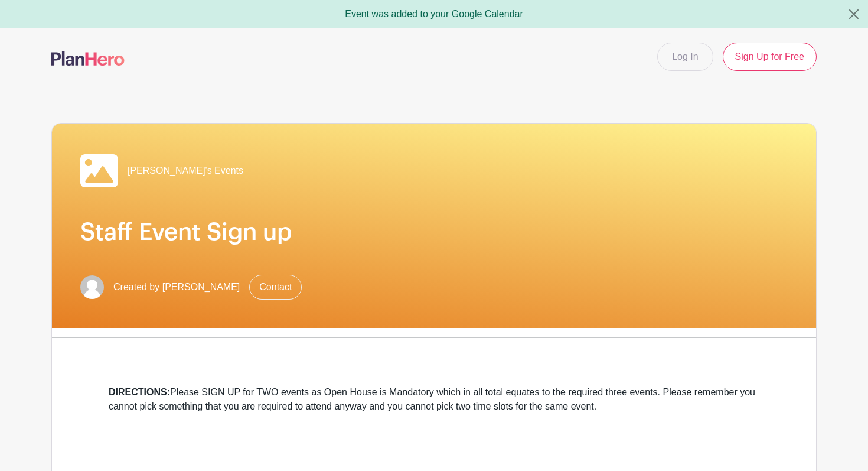 This screenshot has height=471, width=868. I want to click on a: Sign Up for Free, so click(770, 57).